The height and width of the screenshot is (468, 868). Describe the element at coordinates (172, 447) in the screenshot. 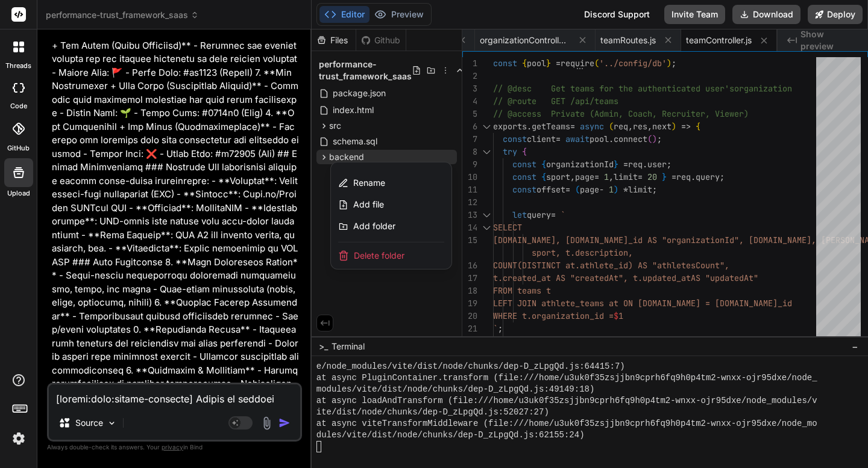

I see `span: privacy` at that location.